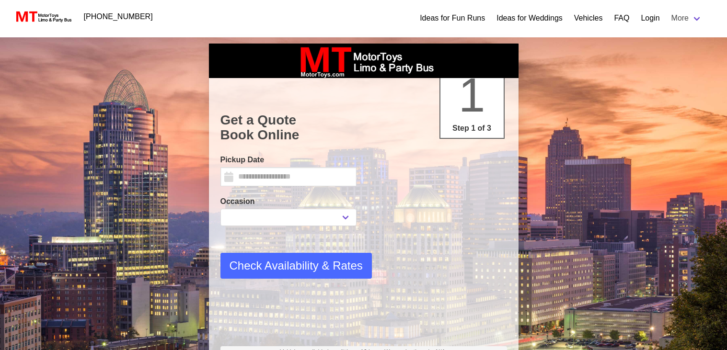 This screenshot has width=727, height=350. What do you see at coordinates (452, 18) in the screenshot?
I see `a: Ideas for Fun Runs` at bounding box center [452, 18].